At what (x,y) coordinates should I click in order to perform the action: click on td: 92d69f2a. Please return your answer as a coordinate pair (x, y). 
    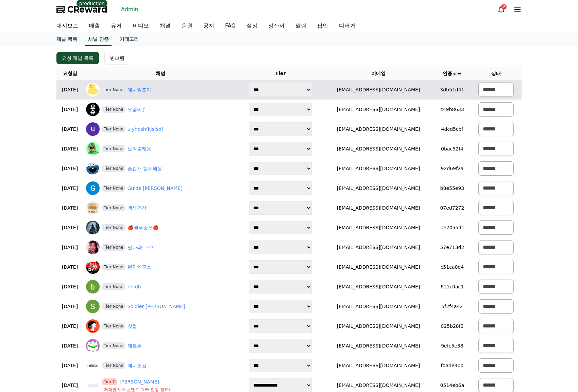
    Looking at the image, I should click on (452, 168).